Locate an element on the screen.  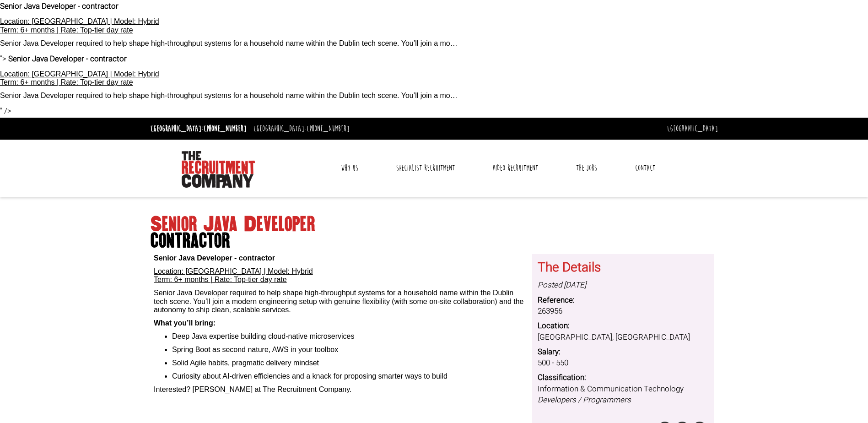
i: Developers / Programmers is located at coordinates (584, 400).